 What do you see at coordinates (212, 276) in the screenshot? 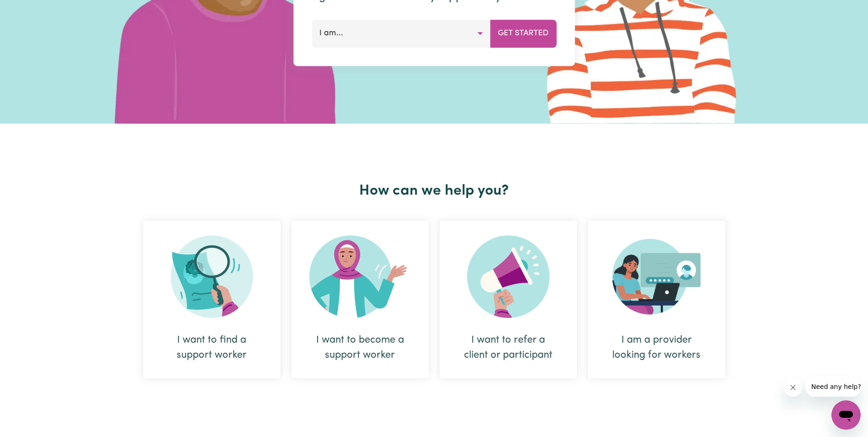
I see `img: Search` at bounding box center [212, 276].